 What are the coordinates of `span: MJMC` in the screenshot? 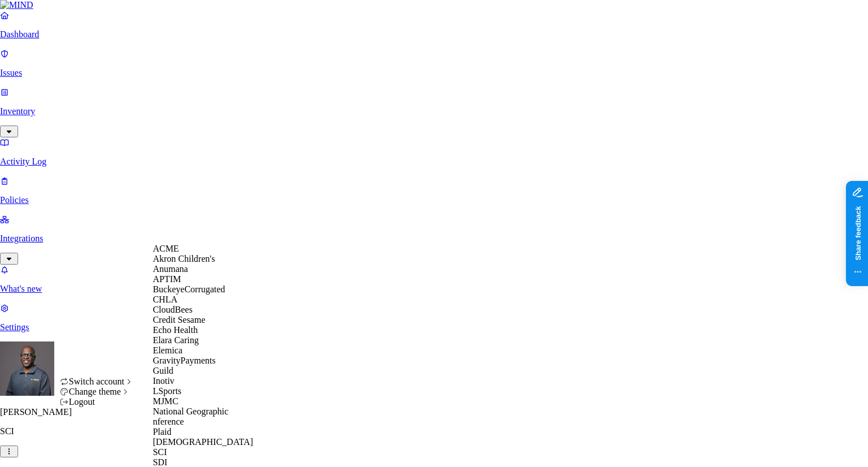 It's located at (165, 401).